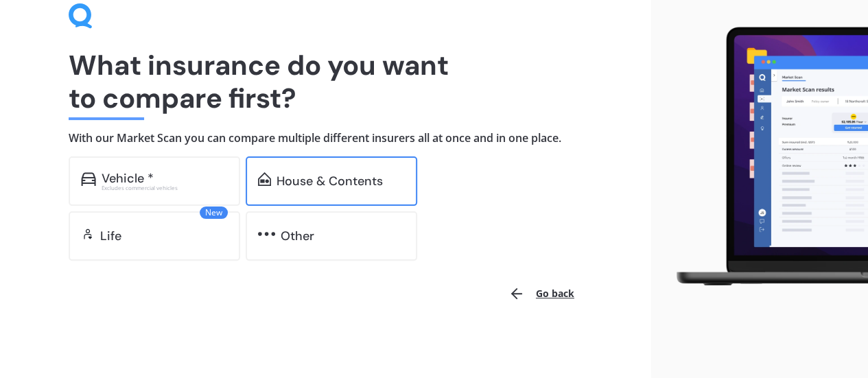 The height and width of the screenshot is (378, 868). I want to click on div: House & Contents, so click(329, 181).